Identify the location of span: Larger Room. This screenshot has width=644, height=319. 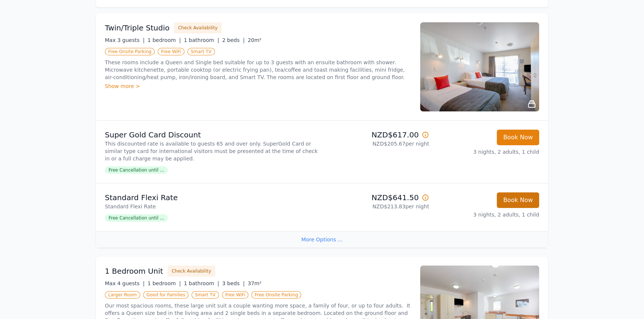
(123, 295).